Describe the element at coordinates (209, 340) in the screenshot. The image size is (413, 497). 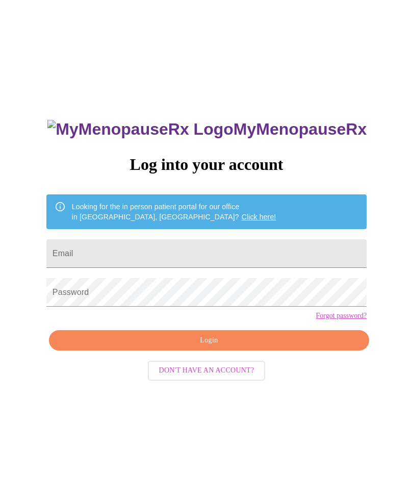
I see `button: Login` at that location.